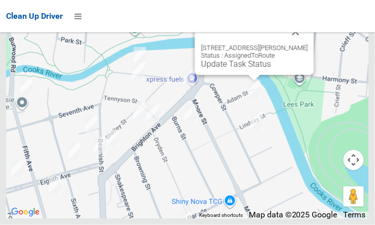 The image size is (375, 225). What do you see at coordinates (189, 78) in the screenshot?
I see `div: 138-140 Brighton Avenue, CAMPSIE NSW 2194<br>Status : AssignedToRoute<br><a href="/driver/booking...` at bounding box center [189, 78].